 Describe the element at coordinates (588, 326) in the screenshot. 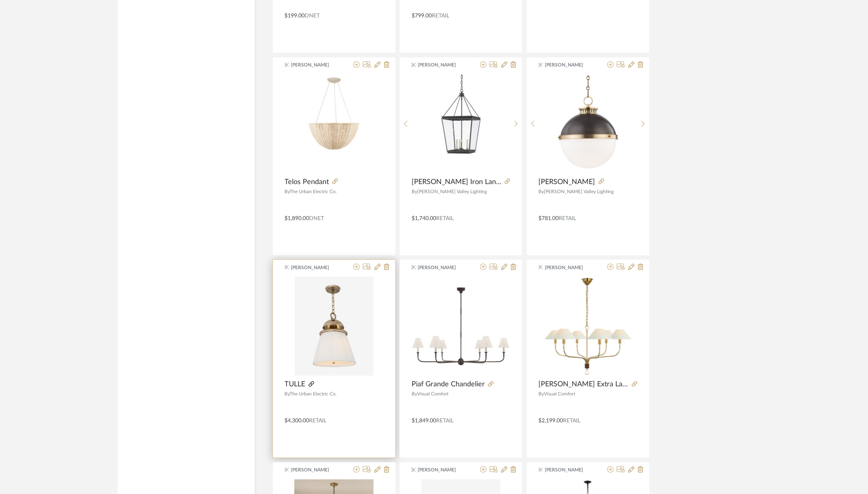

I see `img: Griffin Extra Large Tail Chandelier` at that location.